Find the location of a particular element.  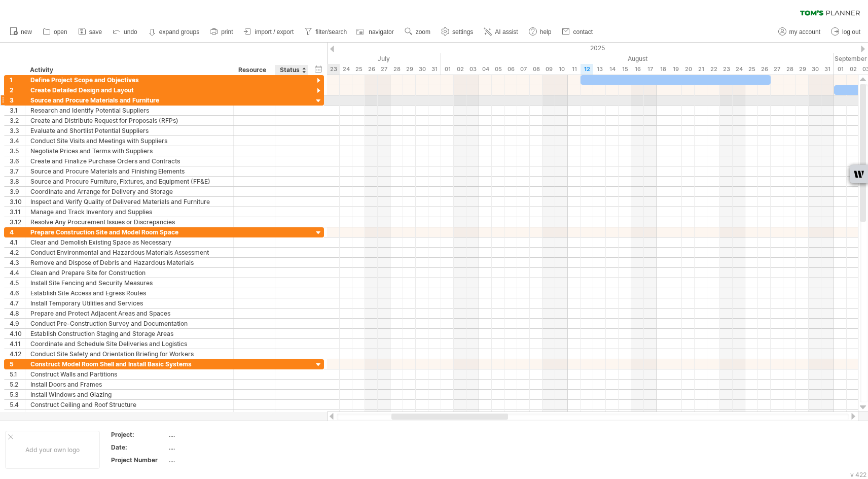

div: 5.4 is located at coordinates (17, 404).